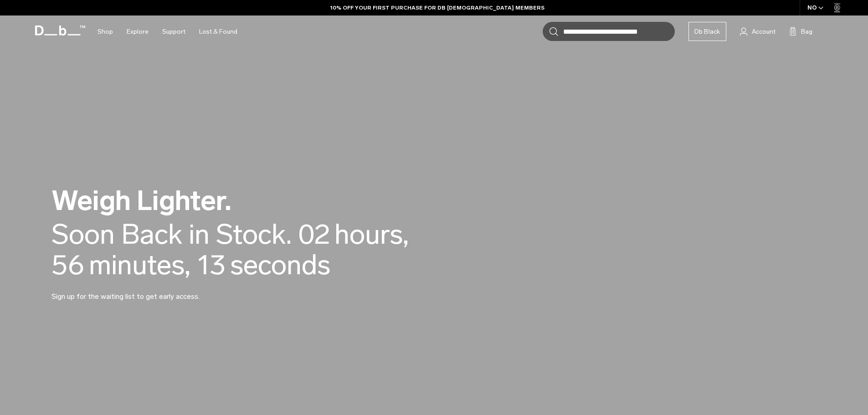  What do you see at coordinates (764, 32) in the screenshot?
I see `span: Account` at bounding box center [764, 32].